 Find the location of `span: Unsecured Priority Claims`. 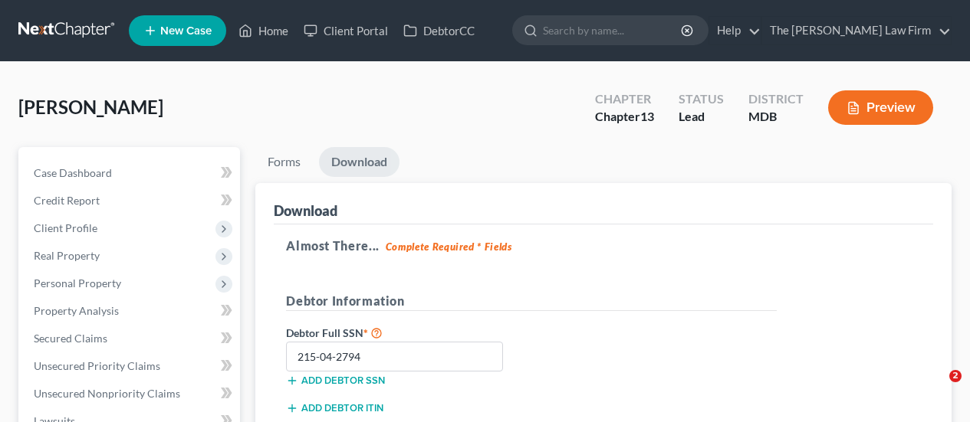

span: Unsecured Priority Claims is located at coordinates (97, 366).